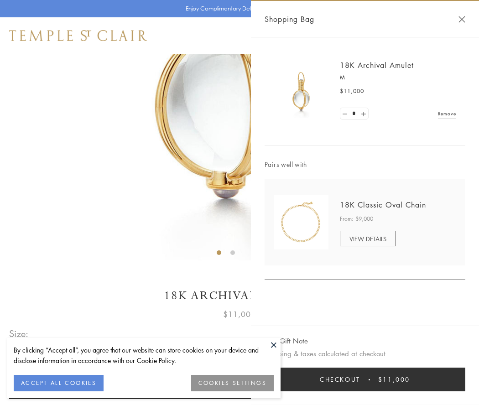 This screenshot has height=405, width=479. What do you see at coordinates (377, 65) in the screenshot?
I see `a: 18K Archival Amulet` at bounding box center [377, 65].